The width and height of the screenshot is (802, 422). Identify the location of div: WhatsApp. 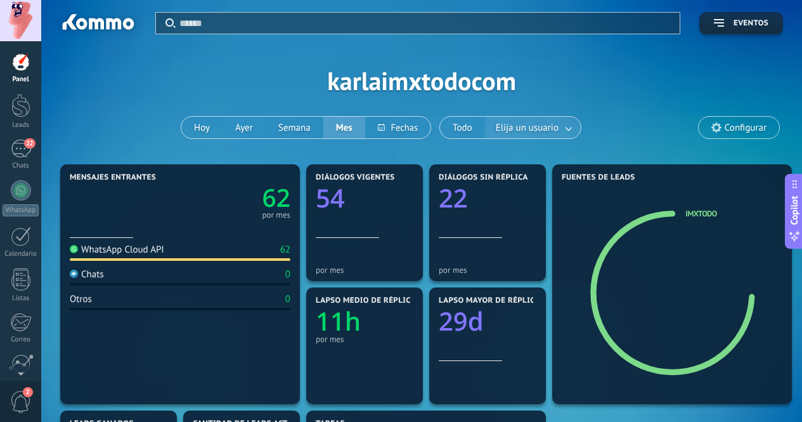
(20, 210).